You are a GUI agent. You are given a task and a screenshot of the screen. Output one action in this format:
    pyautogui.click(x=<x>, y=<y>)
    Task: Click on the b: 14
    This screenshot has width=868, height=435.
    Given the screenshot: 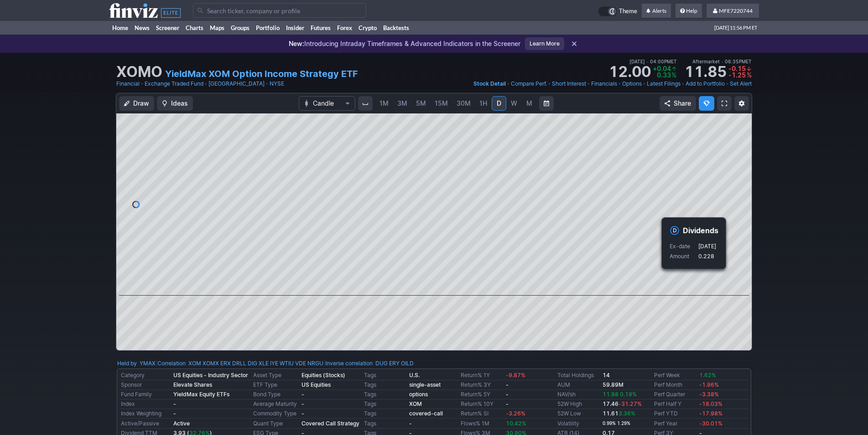 What is the action you would take?
    pyautogui.click(x=606, y=375)
    